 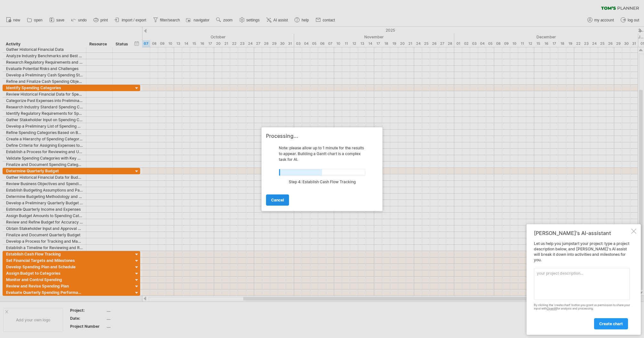 I want to click on span: create chart, so click(x=611, y=324).